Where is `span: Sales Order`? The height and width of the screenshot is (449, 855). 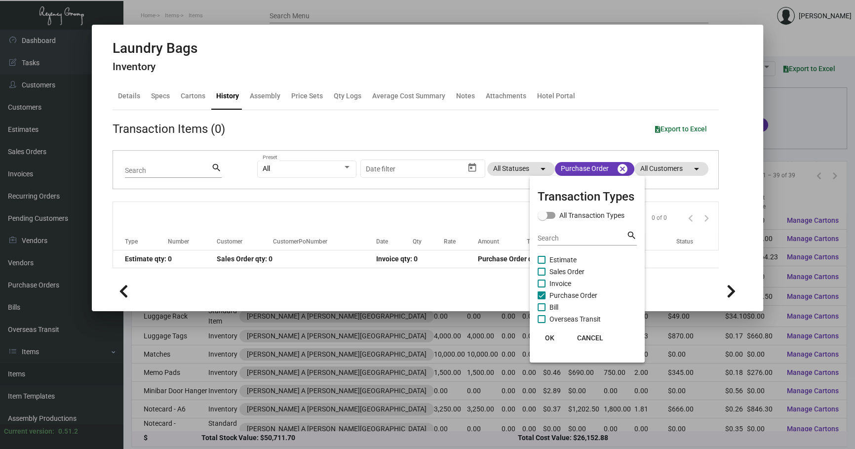
span: Sales Order is located at coordinates (567, 271).